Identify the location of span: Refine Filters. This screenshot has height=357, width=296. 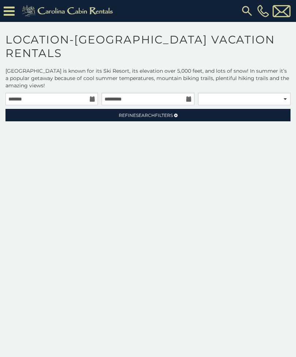
(146, 115).